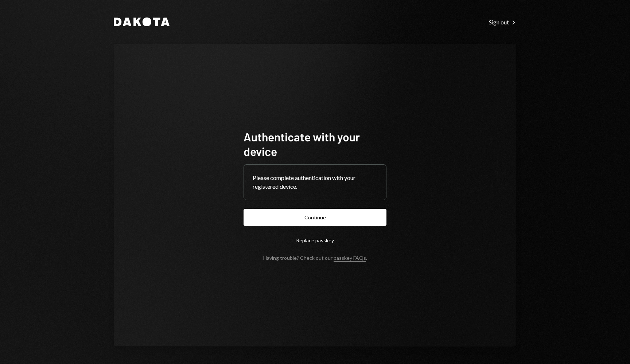 The image size is (630, 364). What do you see at coordinates (315, 143) in the screenshot?
I see `h1: Authenticate with your device` at bounding box center [315, 143].